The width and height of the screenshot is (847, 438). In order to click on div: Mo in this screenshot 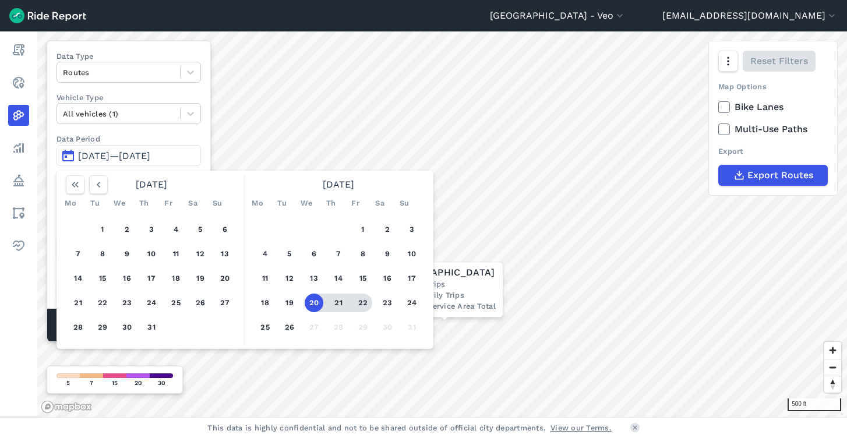, I will do `click(70, 203)`.